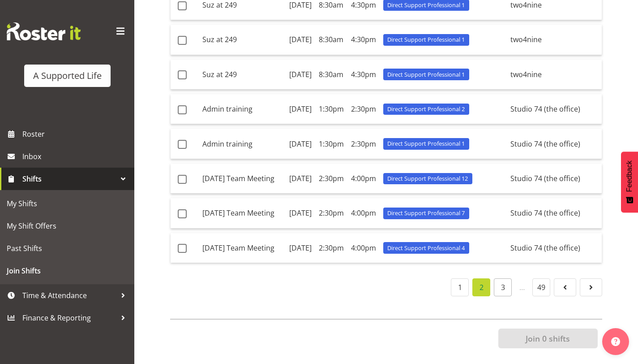  What do you see at coordinates (428, 178) in the screenshot?
I see `span: Direct Support Professional 12` at bounding box center [428, 178].